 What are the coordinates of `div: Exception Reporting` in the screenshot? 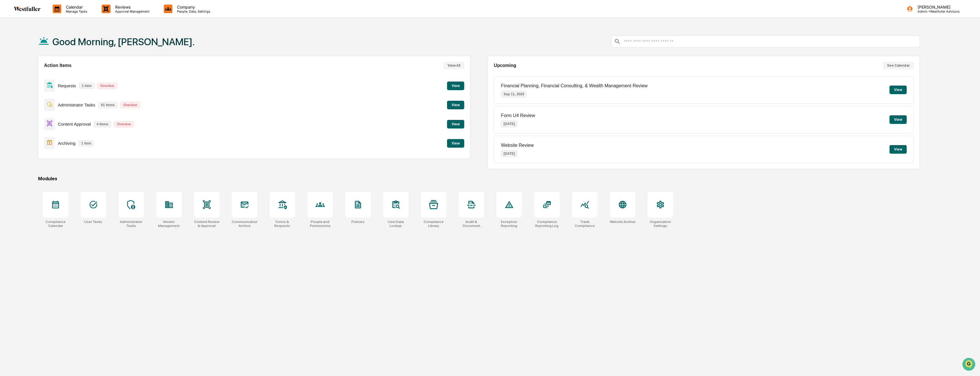 It's located at (509, 224).